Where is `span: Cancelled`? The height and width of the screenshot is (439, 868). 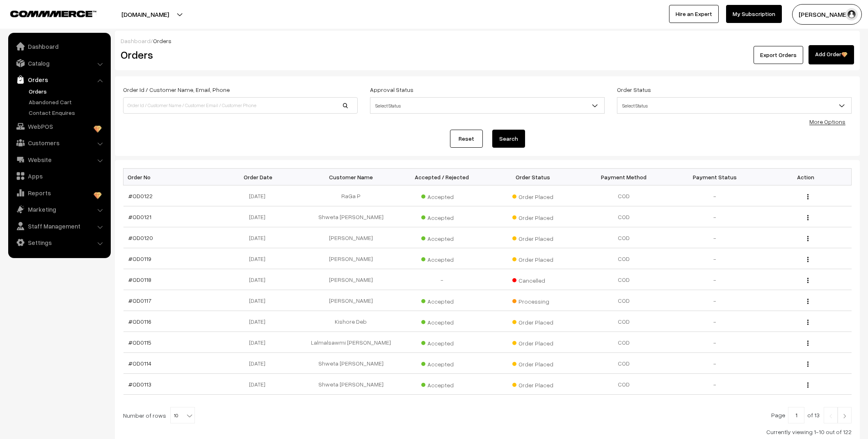 span: Cancelled is located at coordinates (533, 279).